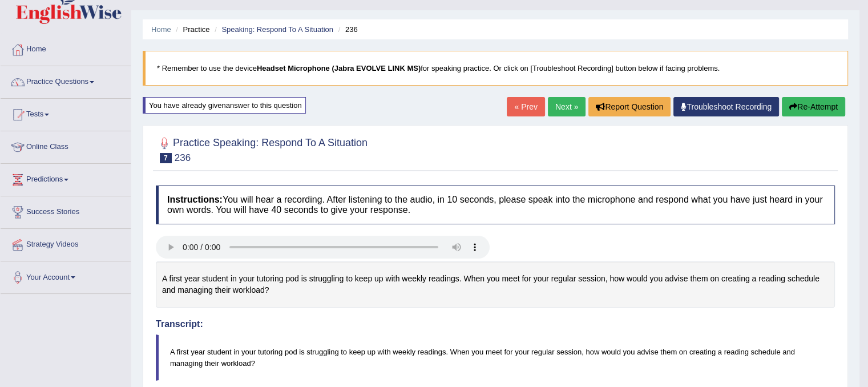 The width and height of the screenshot is (868, 387). What do you see at coordinates (182, 157) in the screenshot?
I see `small: 236` at bounding box center [182, 157].